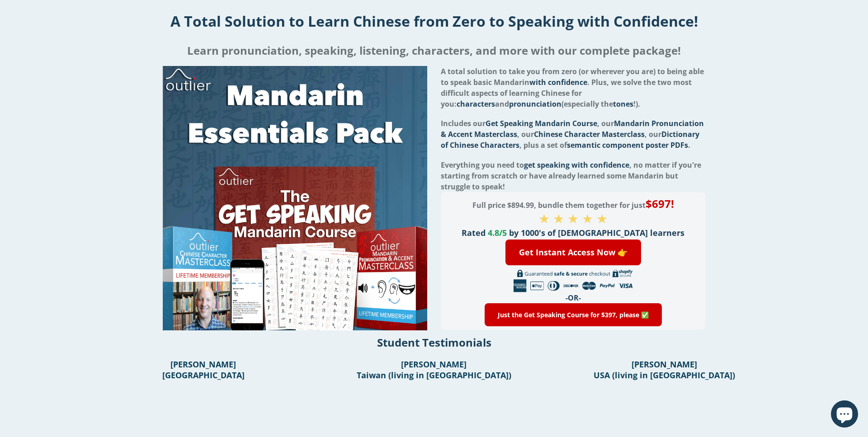 The image size is (868, 437). What do you see at coordinates (627, 145) in the screenshot?
I see `span: semantic component poster PDFs` at bounding box center [627, 145].